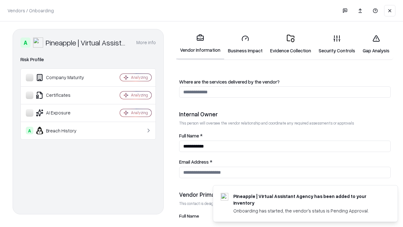  I want to click on div: Pineapple | Virtual Assistant Agency, so click(87, 42).